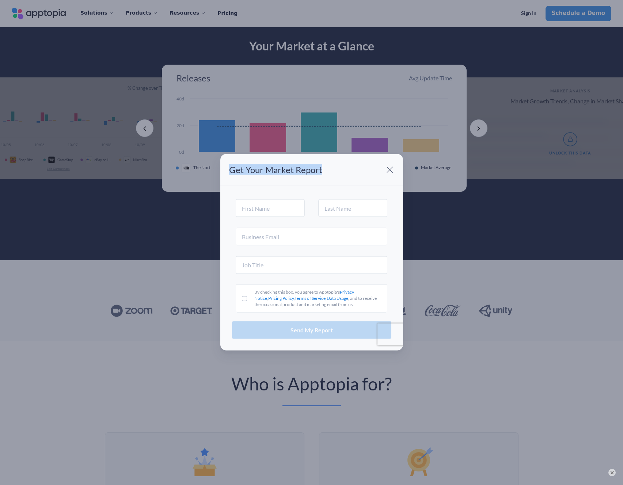 The image size is (623, 485). Describe the element at coordinates (337, 298) in the screenshot. I see `a: Data Usage` at that location.